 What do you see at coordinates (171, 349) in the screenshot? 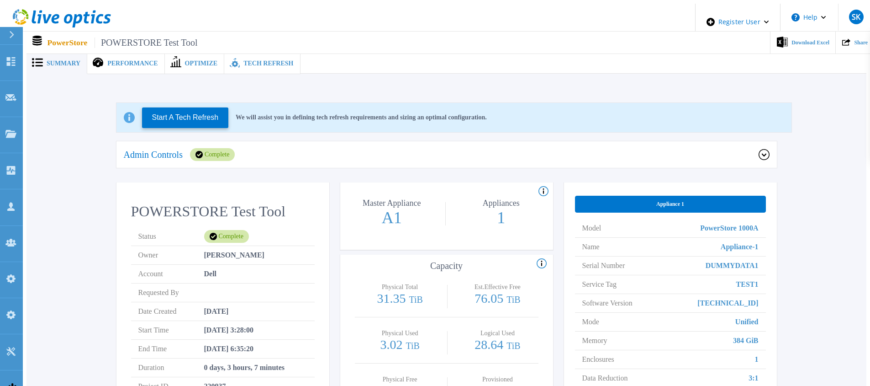
I see `span: End Time` at bounding box center [171, 349].